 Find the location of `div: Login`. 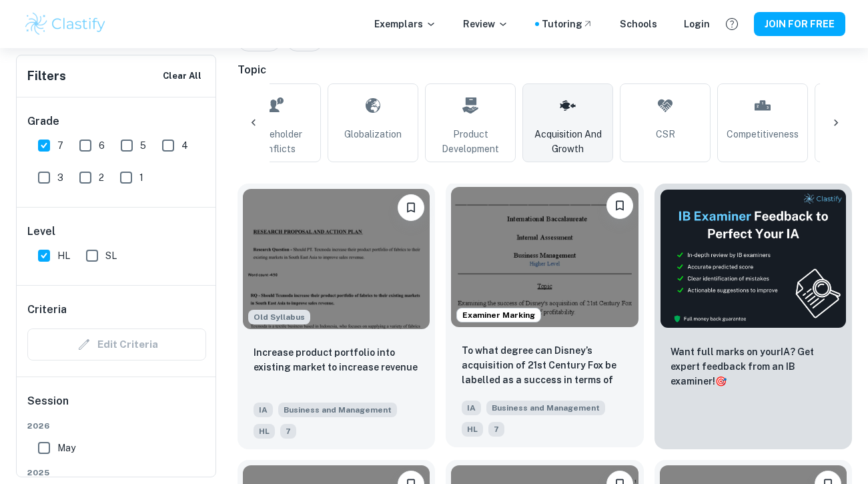

div: Login is located at coordinates (697, 24).